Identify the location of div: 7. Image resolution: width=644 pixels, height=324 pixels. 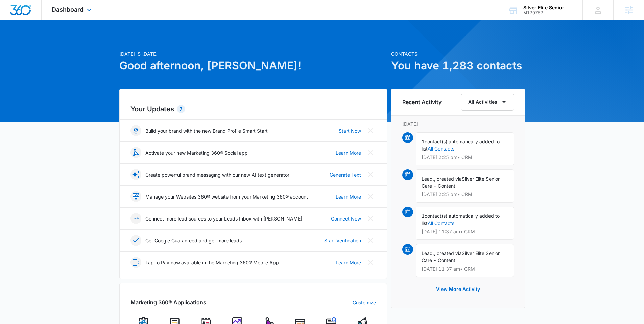
(181, 109).